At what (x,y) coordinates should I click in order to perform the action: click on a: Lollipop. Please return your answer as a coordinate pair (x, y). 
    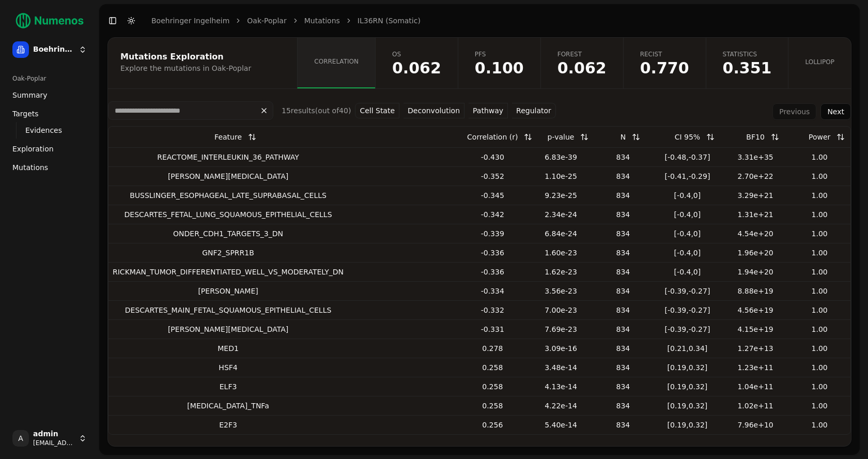
    Looking at the image, I should click on (819, 63).